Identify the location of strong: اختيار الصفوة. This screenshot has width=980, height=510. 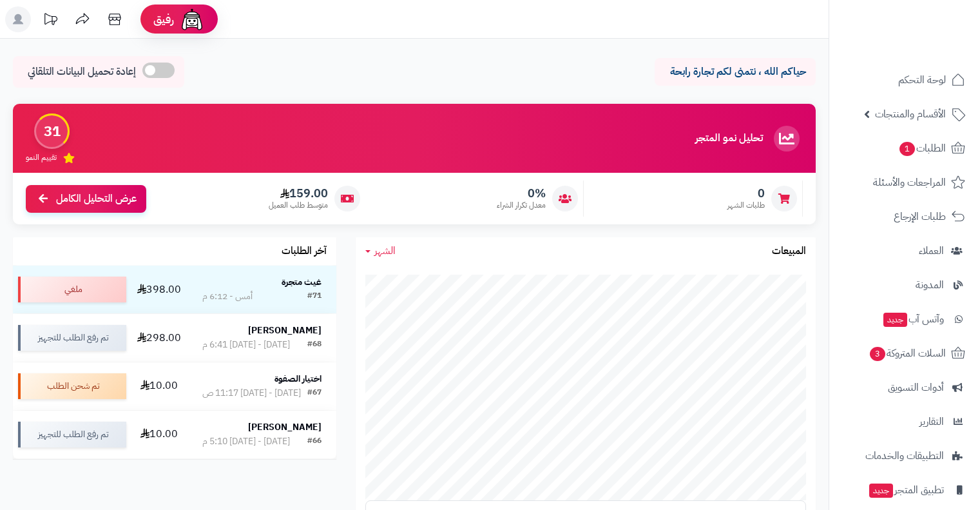
(298, 378).